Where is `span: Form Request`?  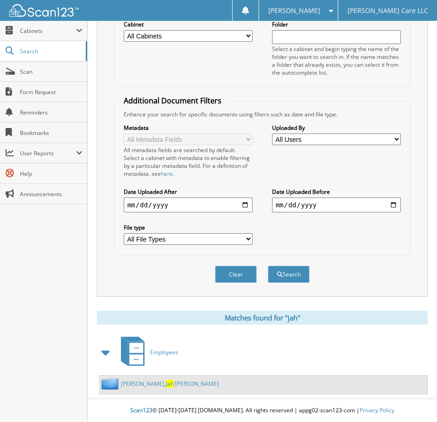 span: Form Request is located at coordinates (51, 92).